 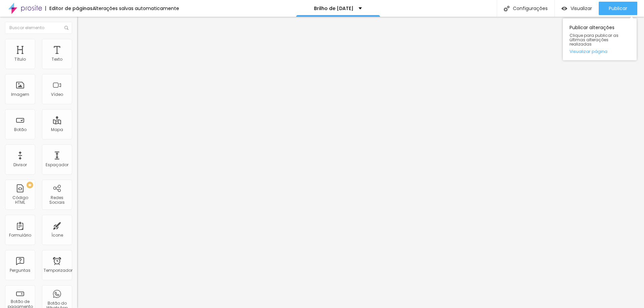 What do you see at coordinates (20, 59) in the screenshot?
I see `font: Título` at bounding box center [20, 59].